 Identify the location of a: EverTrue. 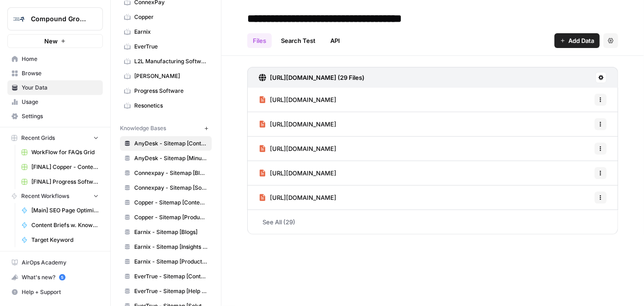
(166, 47).